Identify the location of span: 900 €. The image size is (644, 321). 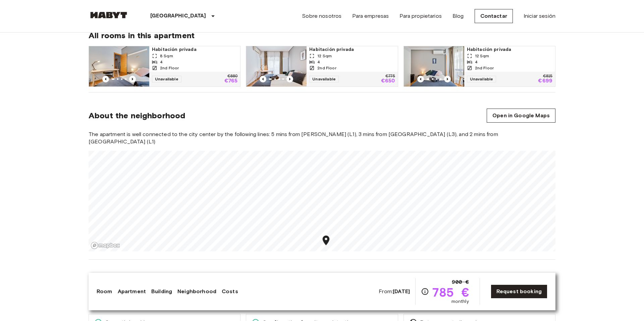
(460, 282).